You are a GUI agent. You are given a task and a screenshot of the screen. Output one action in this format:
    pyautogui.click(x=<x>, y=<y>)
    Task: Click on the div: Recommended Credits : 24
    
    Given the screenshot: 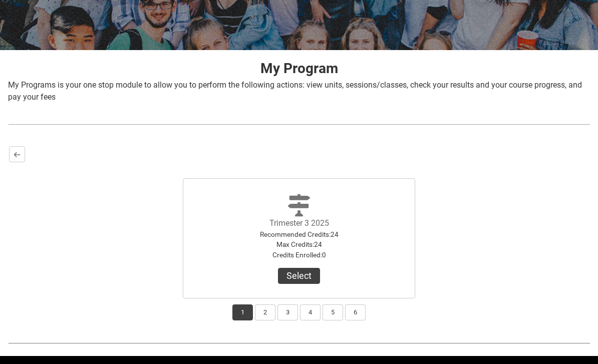 What is the action you would take?
    pyautogui.click(x=299, y=235)
    